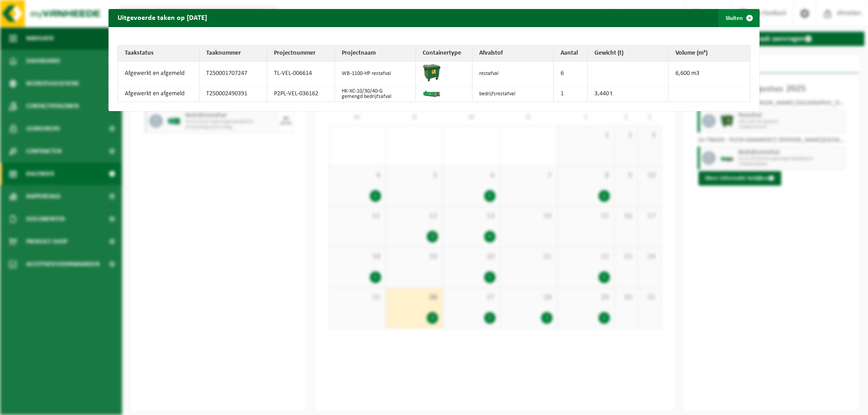 The height and width of the screenshot is (415, 868). I want to click on td: bedrijfsrestafval, so click(513, 94).